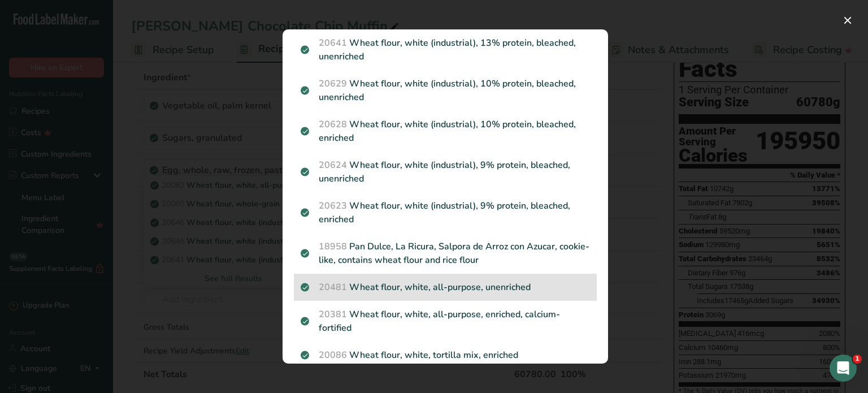 The width and height of the screenshot is (868, 393). What do you see at coordinates (333, 287) in the screenshot?
I see `span: 20481` at bounding box center [333, 287].